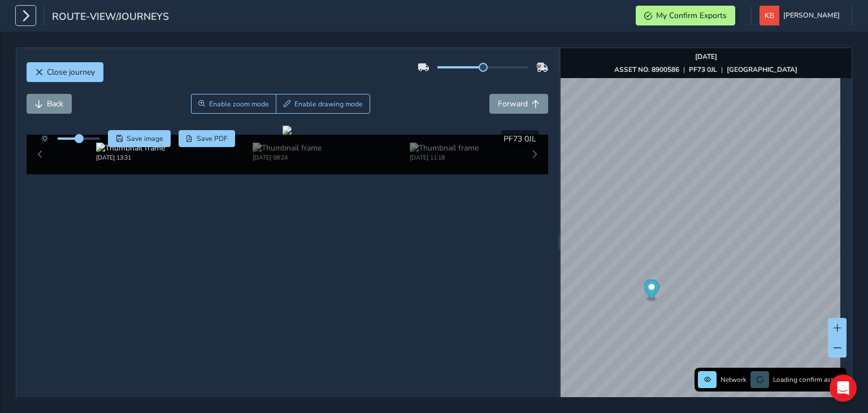 This screenshot has width=868, height=413. I want to click on strong: PF73 0JL, so click(703, 69).